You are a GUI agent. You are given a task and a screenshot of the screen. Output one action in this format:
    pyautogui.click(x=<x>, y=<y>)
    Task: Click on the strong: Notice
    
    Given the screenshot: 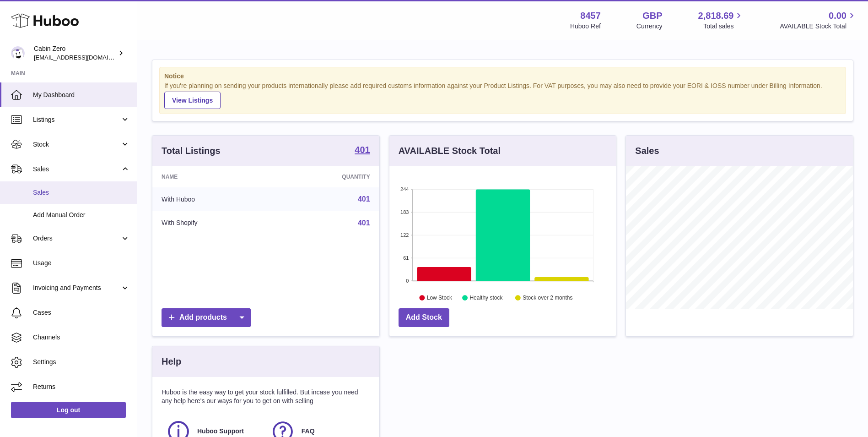 What is the action you would take?
    pyautogui.click(x=503, y=76)
    